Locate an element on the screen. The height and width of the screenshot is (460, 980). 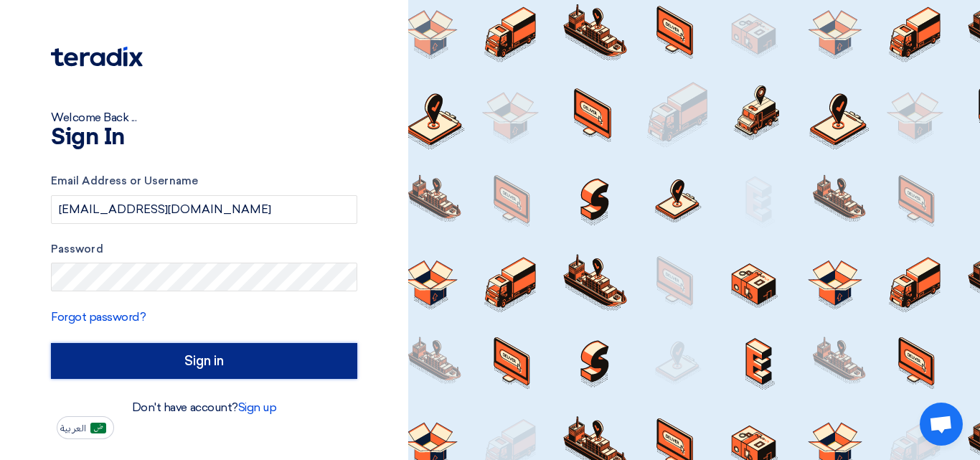
div: Open chat is located at coordinates (941, 424).